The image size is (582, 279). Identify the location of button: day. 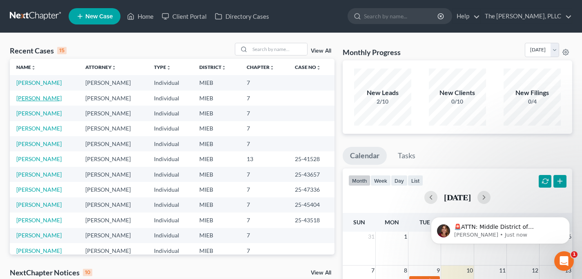
(399, 181).